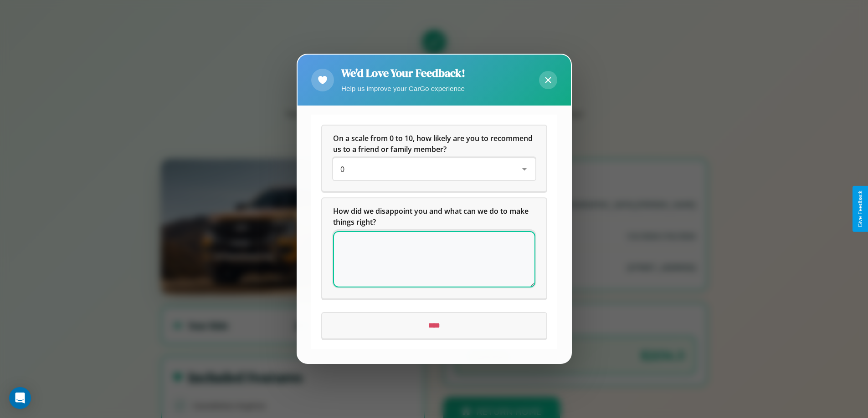 The image size is (868, 418). What do you see at coordinates (20, 399) in the screenshot?
I see `div: Open Intercom Messenger` at bounding box center [20, 399].